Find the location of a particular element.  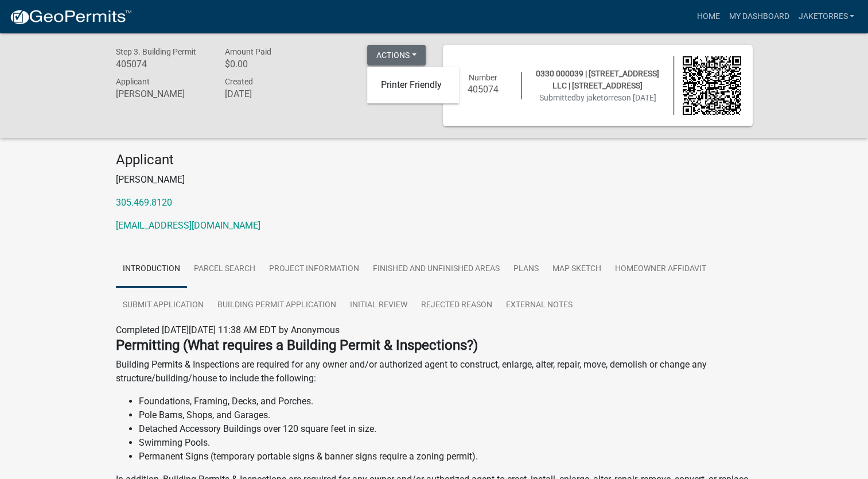

a: Rejected Reason is located at coordinates (457, 305).